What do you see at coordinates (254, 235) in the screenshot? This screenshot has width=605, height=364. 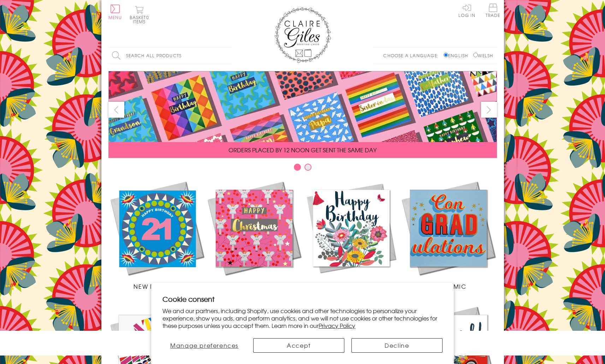 I see `a: Christmas` at bounding box center [254, 235].